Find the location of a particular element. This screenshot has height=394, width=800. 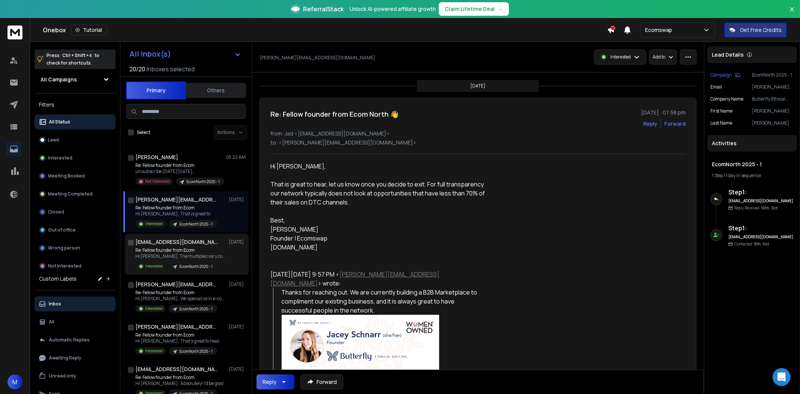

button: Meeting Completed is located at coordinates (75, 194).